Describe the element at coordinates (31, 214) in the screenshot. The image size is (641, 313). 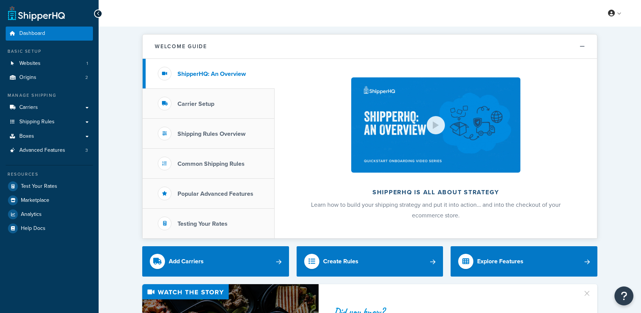
I see `span: Analytics` at that location.